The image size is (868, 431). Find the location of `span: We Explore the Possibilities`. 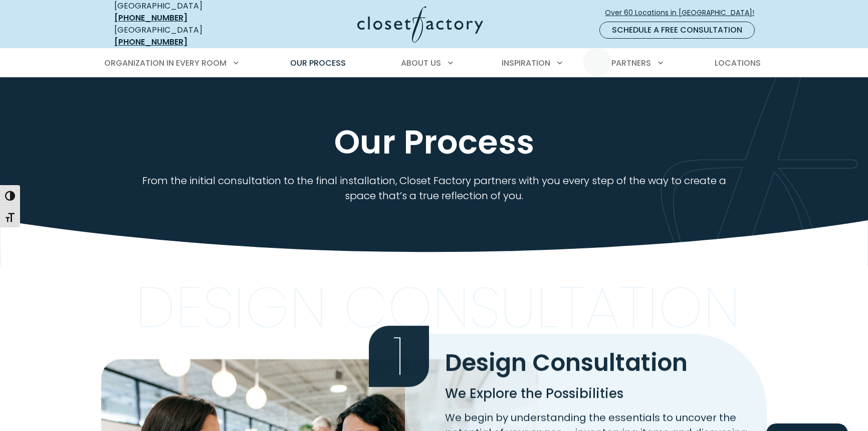

span: We Explore the Possibilities is located at coordinates (534, 394).